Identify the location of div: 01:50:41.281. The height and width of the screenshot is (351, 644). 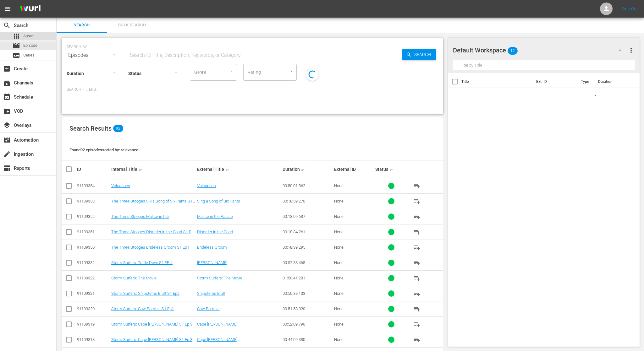
(307, 278).